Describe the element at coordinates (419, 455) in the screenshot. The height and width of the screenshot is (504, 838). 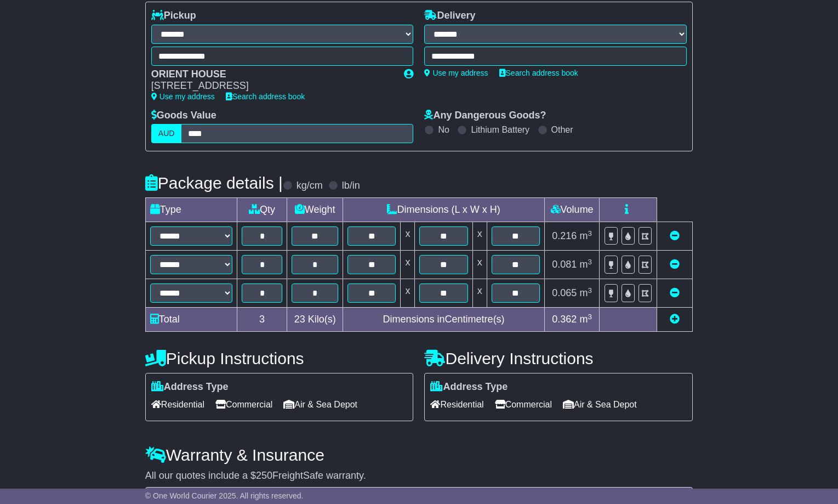
I see `h4: Warranty & Insurance` at that location.